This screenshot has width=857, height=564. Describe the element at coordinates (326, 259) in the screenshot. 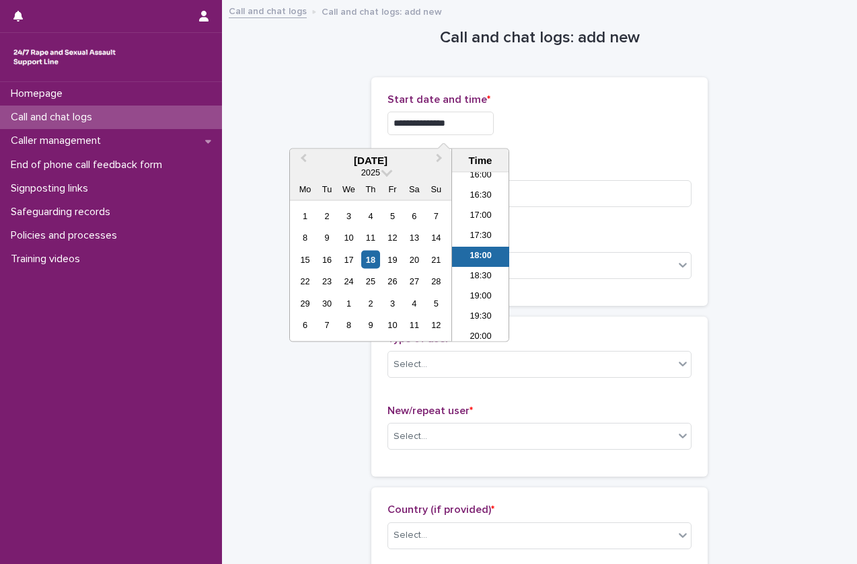

I see `div: Choose Tuesday, 16 September 2025` at that location.